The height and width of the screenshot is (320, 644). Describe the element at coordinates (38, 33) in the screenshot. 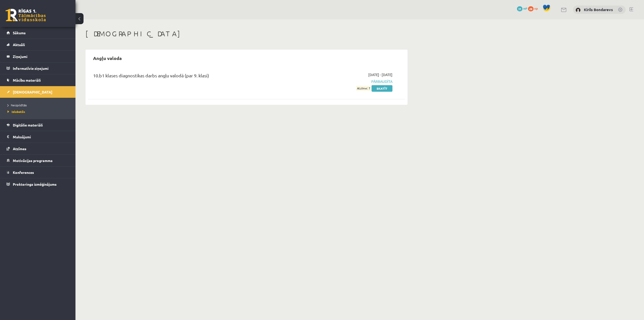

I see `a: Sākums` at that location.